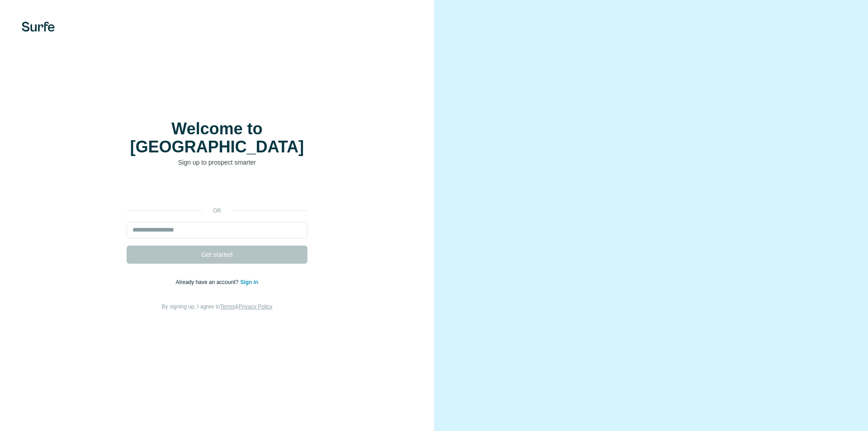 The width and height of the screenshot is (868, 431). I want to click on span: By signing up, I agree to &, so click(217, 306).